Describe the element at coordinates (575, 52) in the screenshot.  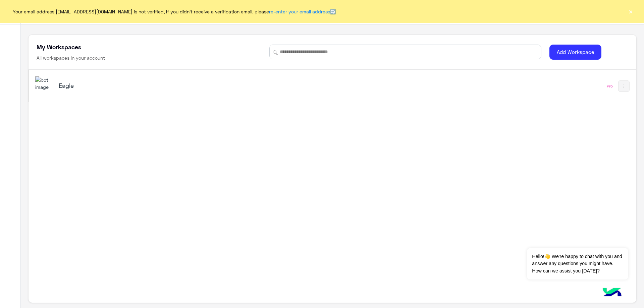
I see `button: Add Workspace` at that location.